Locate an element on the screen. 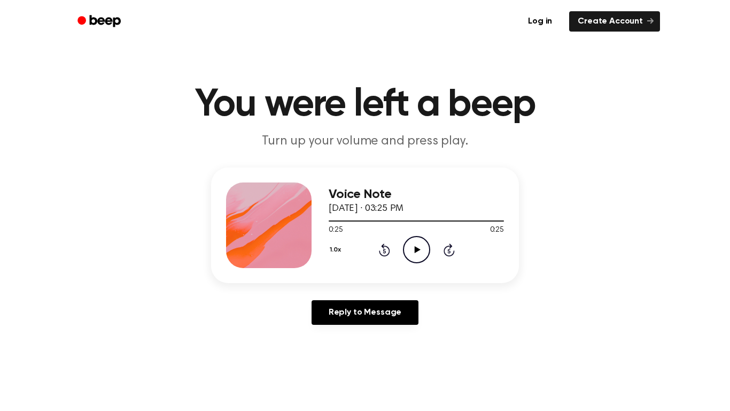  button: 1.0x is located at coordinates (337, 250).